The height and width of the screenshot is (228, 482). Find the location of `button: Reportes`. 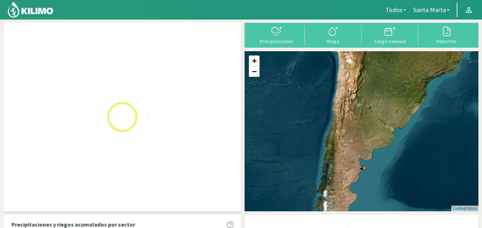

button: Reportes is located at coordinates (446, 35).